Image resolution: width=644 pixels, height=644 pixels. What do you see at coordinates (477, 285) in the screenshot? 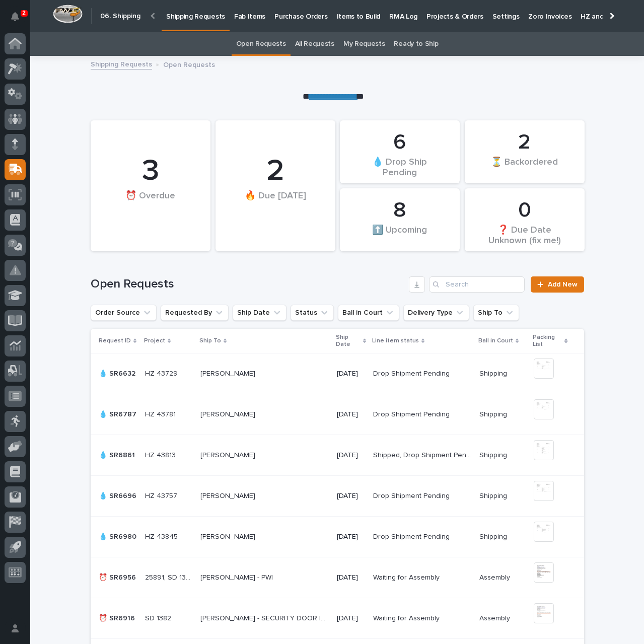
I see `input: Search` at bounding box center [477, 285].